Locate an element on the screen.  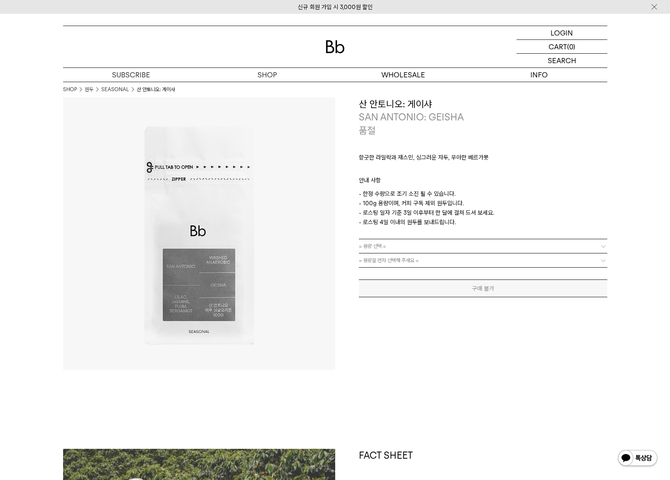
p: CART is located at coordinates (558, 47).